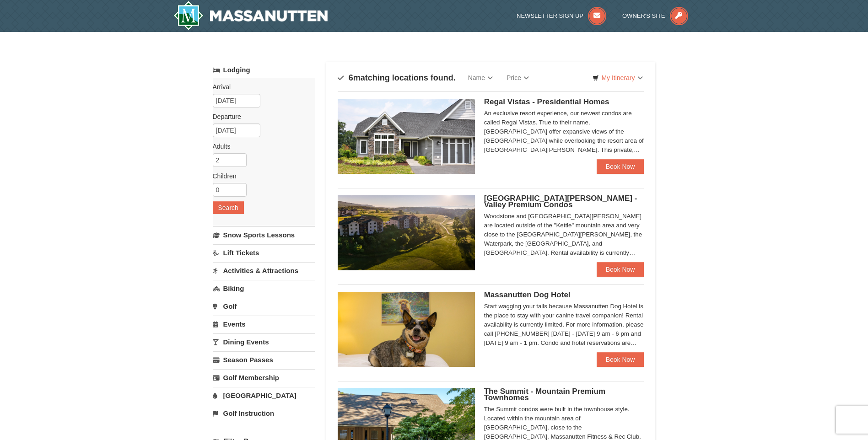 This screenshot has height=440, width=868. What do you see at coordinates (644, 15) in the screenshot?
I see `span: Owner's Site` at bounding box center [644, 15].